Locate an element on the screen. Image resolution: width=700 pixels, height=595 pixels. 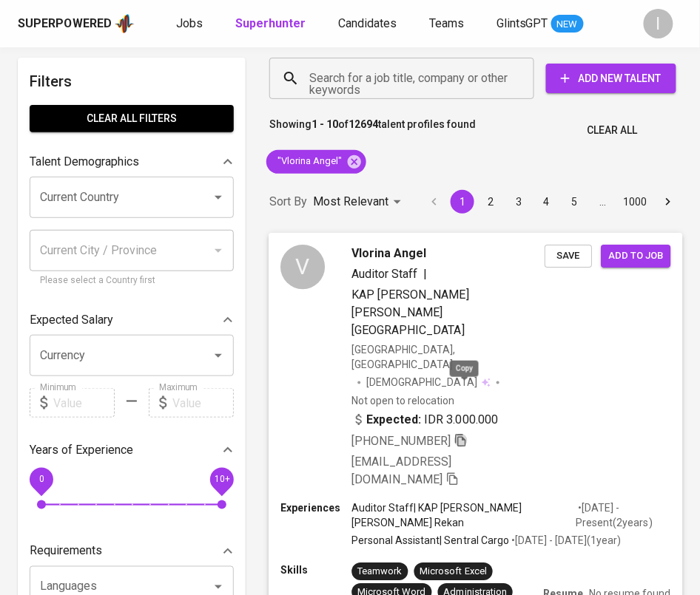
p: Requirements is located at coordinates (66, 552).